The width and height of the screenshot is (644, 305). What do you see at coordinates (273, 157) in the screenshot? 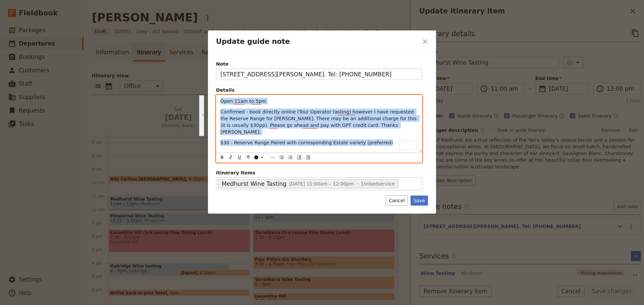
I see `button: Links cannot be added to more than one paragraph or block at a time` at bounding box center [273, 157].